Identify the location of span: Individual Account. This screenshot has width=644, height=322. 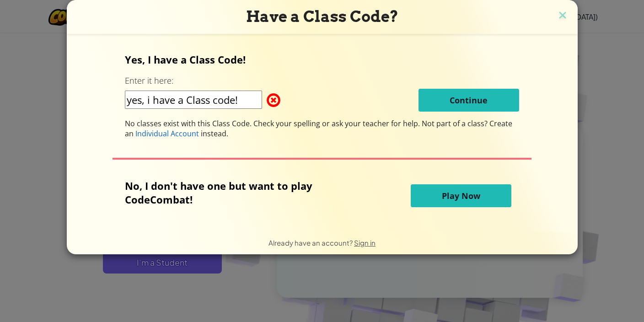
(167, 134).